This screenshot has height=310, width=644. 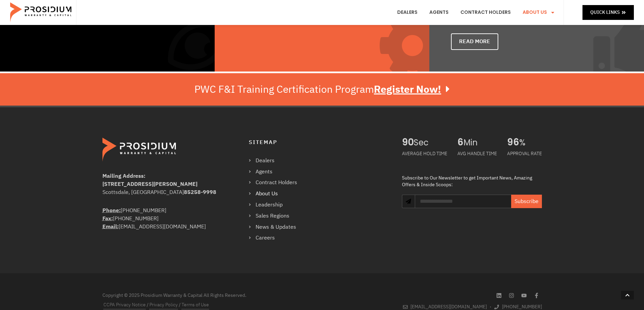 I want to click on a: CCPA Privacy Notice, so click(x=124, y=305).